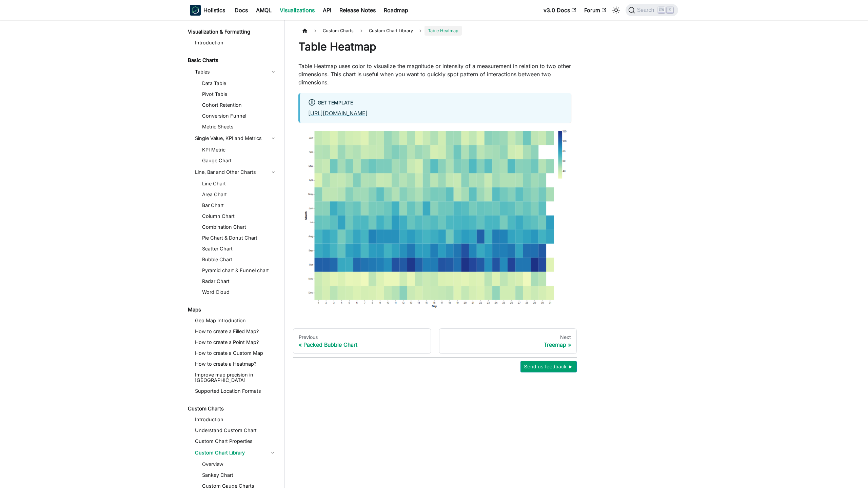  What do you see at coordinates (232, 60) in the screenshot?
I see `a: Basic Charts` at bounding box center [232, 60].